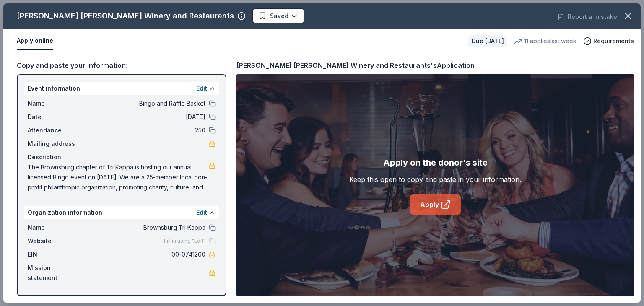  I want to click on button: Report a mistake, so click(587, 17).